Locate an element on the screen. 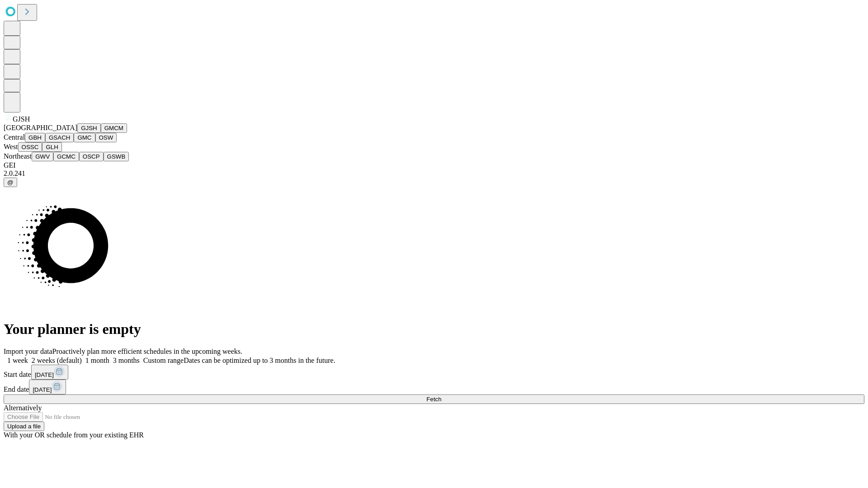 Image resolution: width=868 pixels, height=488 pixels. button: GJSH is located at coordinates (89, 128).